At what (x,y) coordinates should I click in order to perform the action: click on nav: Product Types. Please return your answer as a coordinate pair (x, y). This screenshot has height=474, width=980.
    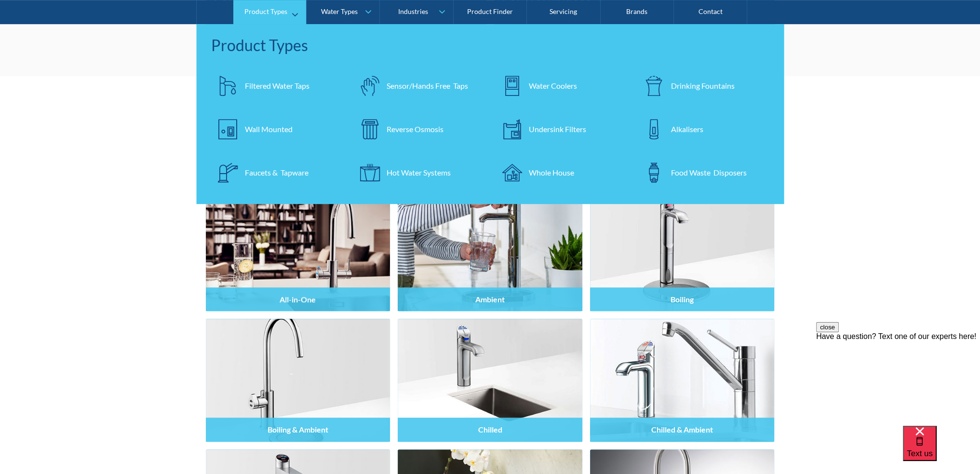
    Looking at the image, I should click on (490, 114).